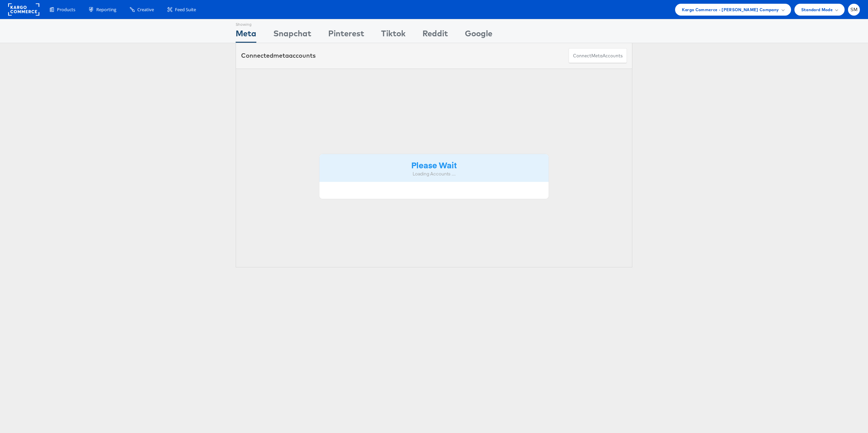 This screenshot has height=433, width=868. I want to click on span: Standard Mode, so click(817, 9).